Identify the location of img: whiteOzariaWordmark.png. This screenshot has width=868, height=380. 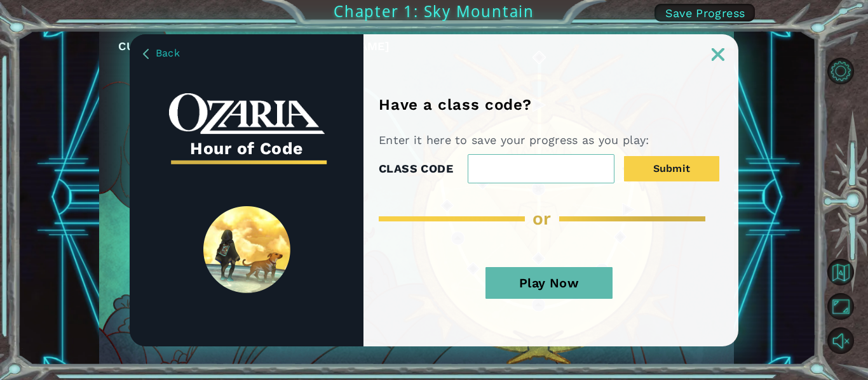
(247, 114).